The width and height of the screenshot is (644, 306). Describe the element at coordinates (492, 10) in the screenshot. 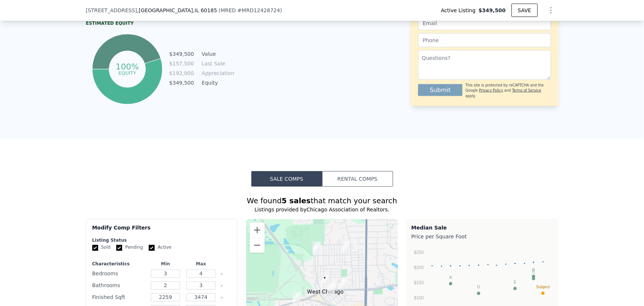

I see `span: $349,500` at that location.